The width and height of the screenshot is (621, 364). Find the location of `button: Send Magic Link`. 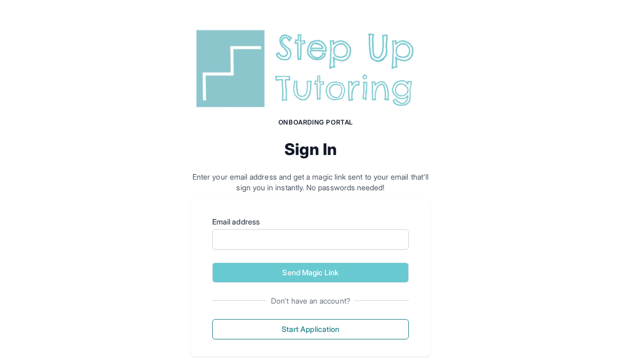

button: Send Magic Link is located at coordinates (310, 272).